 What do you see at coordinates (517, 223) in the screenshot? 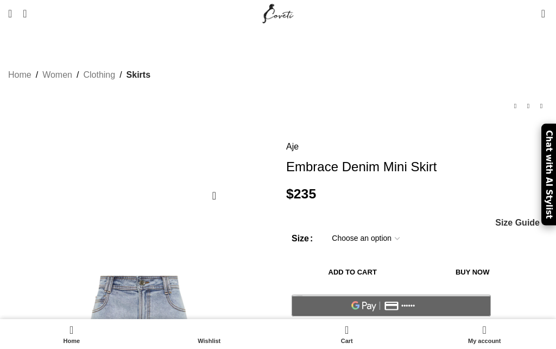
I see `a: Size Guide` at bounding box center [517, 223].